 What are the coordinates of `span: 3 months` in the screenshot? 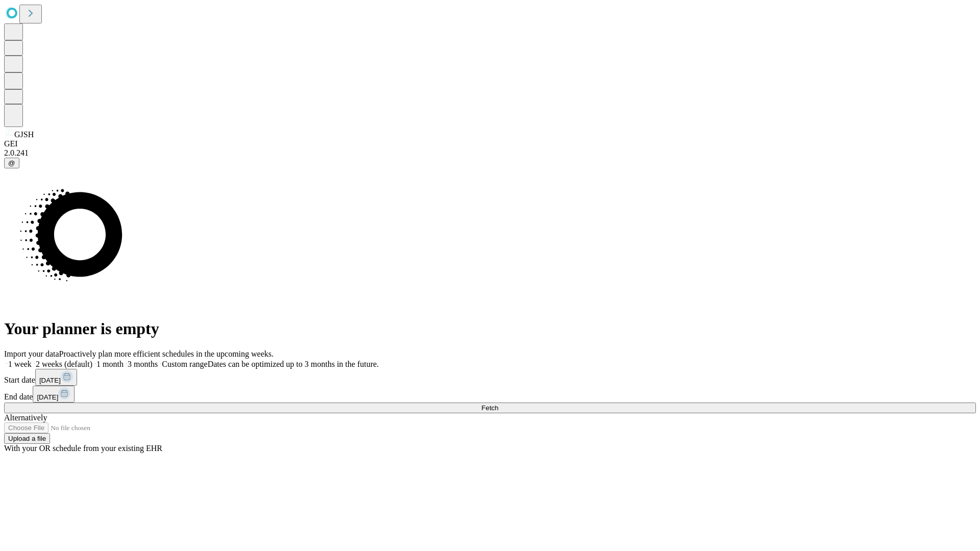 It's located at (143, 363).